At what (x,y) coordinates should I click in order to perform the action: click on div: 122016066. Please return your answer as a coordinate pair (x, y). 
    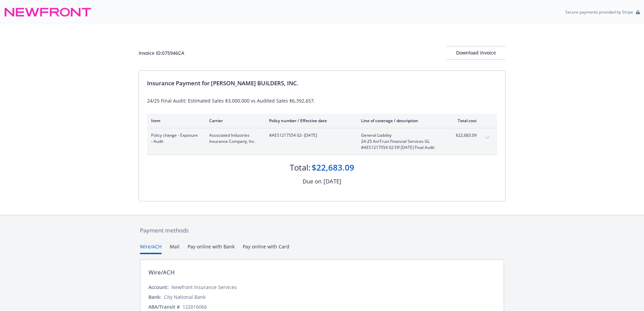
    Looking at the image, I should click on (195, 307).